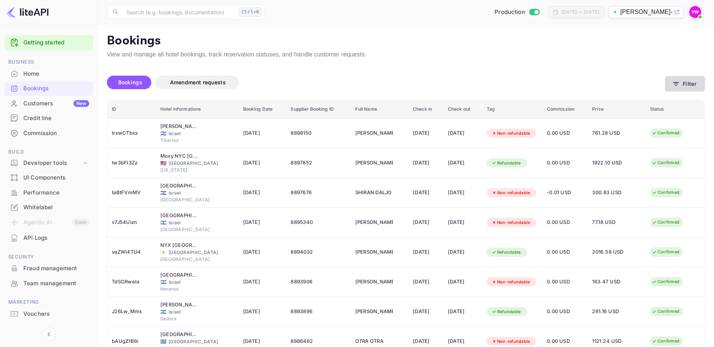  I want to click on span: Bookings, so click(130, 82).